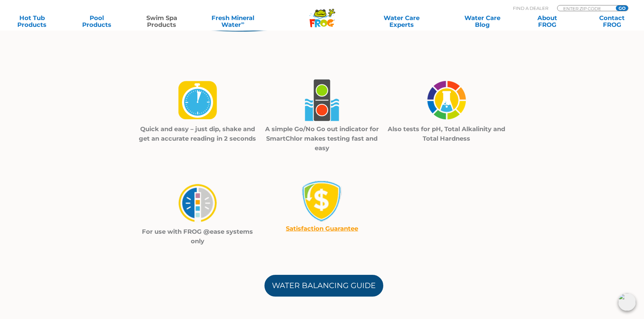 This screenshot has width=644, height=319. What do you see at coordinates (198, 134) in the screenshot?
I see `p: Quick and easy – just dip, shake and get an accurate reading in 2 seconds` at bounding box center [198, 134].